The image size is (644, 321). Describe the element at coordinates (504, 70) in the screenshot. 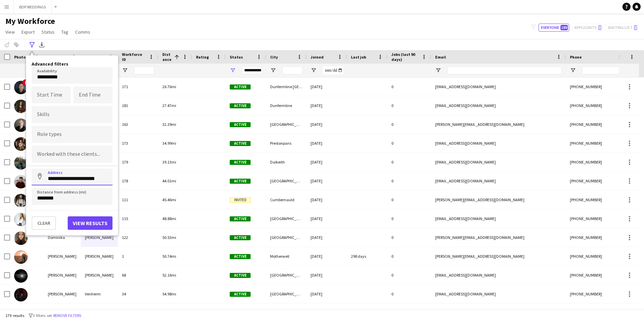

I see `input: Email Filter Input` at that location.